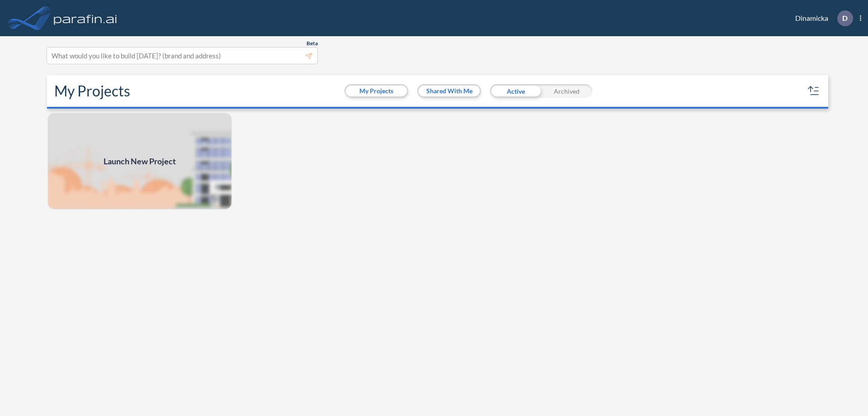  What do you see at coordinates (813, 91) in the screenshot?
I see `button: sort` at bounding box center [813, 91].